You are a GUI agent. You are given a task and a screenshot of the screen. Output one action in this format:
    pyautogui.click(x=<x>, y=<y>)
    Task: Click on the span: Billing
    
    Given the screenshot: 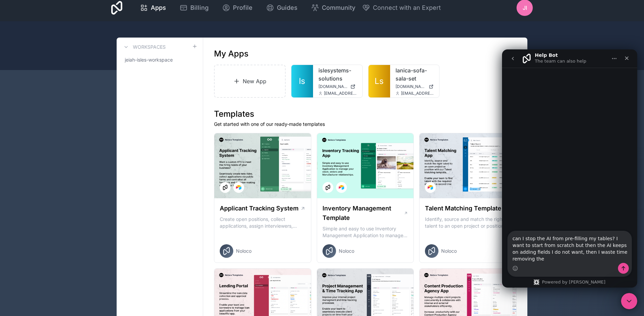 What is the action you would take?
    pyautogui.click(x=199, y=8)
    